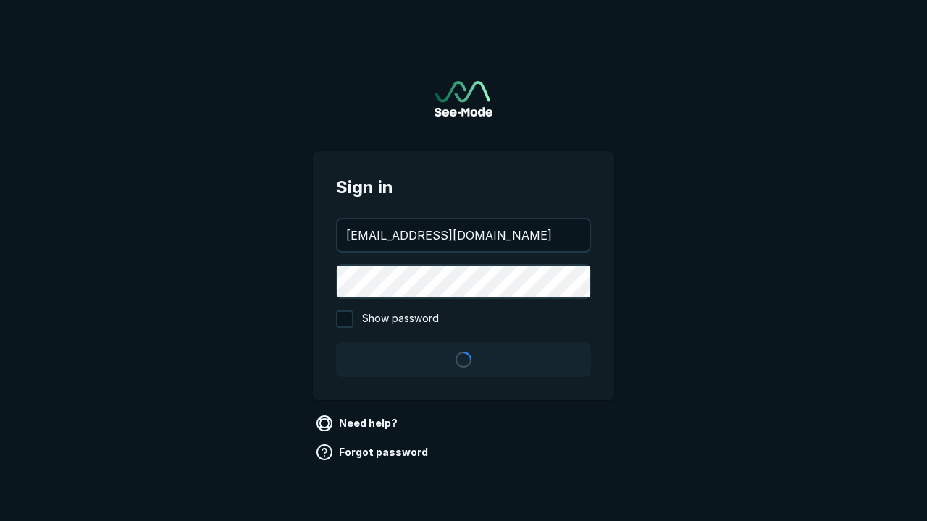 This screenshot has width=927, height=521. Describe the element at coordinates (463, 98) in the screenshot. I see `a: Go to sign in` at that location.